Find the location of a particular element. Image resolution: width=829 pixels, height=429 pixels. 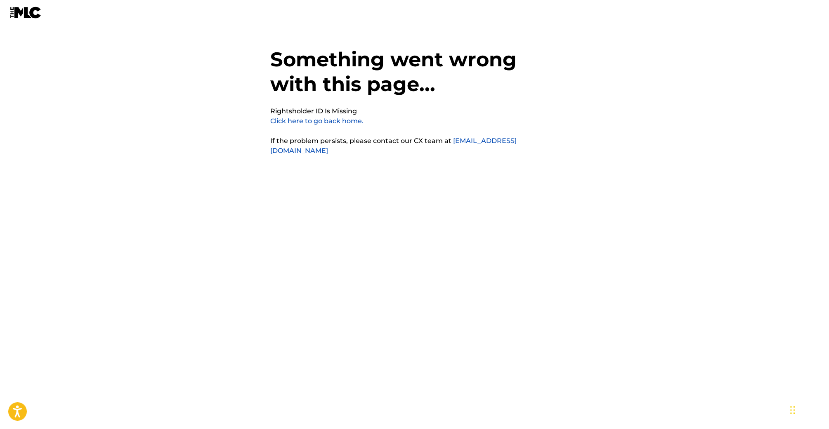

a: Click here to go back home. is located at coordinates (317, 121).